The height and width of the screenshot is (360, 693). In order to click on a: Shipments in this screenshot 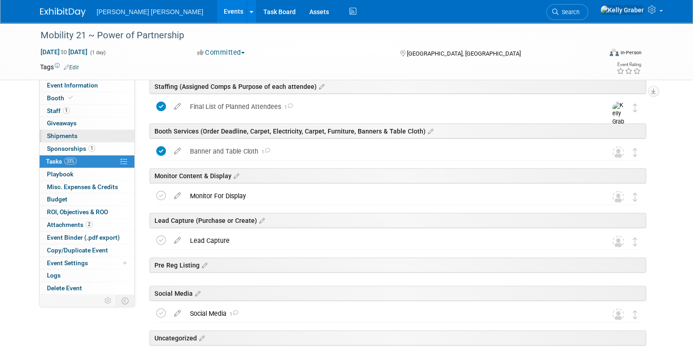, I will do `click(87, 136)`.